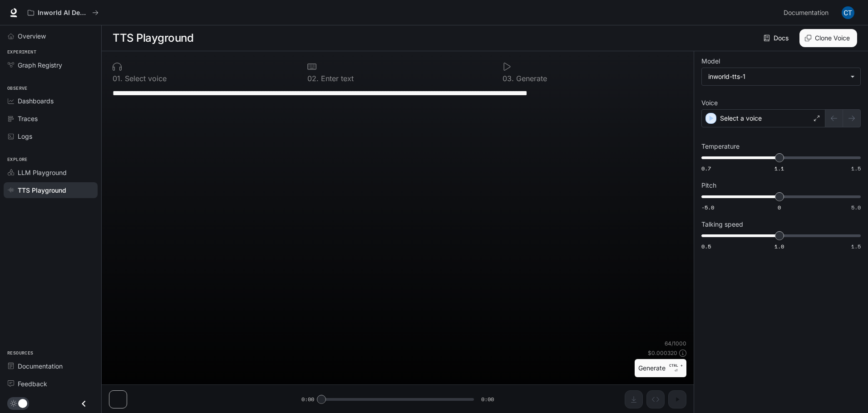 This screenshot has height=413, width=868. What do you see at coordinates (50, 36) in the screenshot?
I see `a: Overview` at bounding box center [50, 36].